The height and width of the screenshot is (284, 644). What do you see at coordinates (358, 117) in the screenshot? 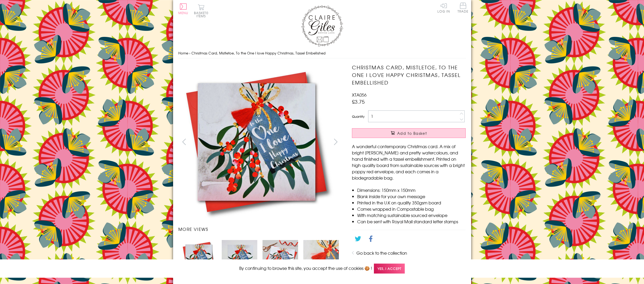
I see `label: Quantity` at bounding box center [358, 117].